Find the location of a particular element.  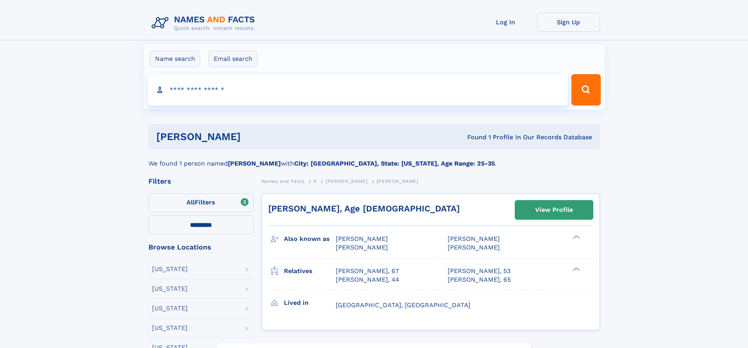

label: Filters is located at coordinates (201, 203).